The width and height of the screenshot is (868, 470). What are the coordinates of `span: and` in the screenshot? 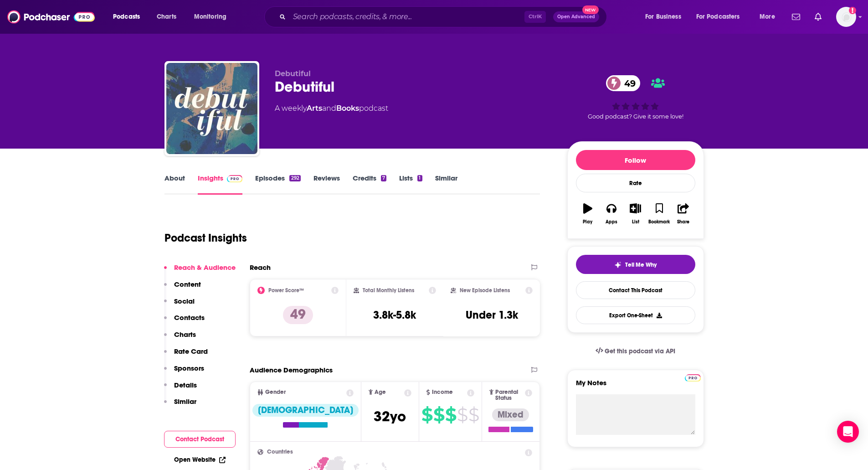 It's located at (329, 108).